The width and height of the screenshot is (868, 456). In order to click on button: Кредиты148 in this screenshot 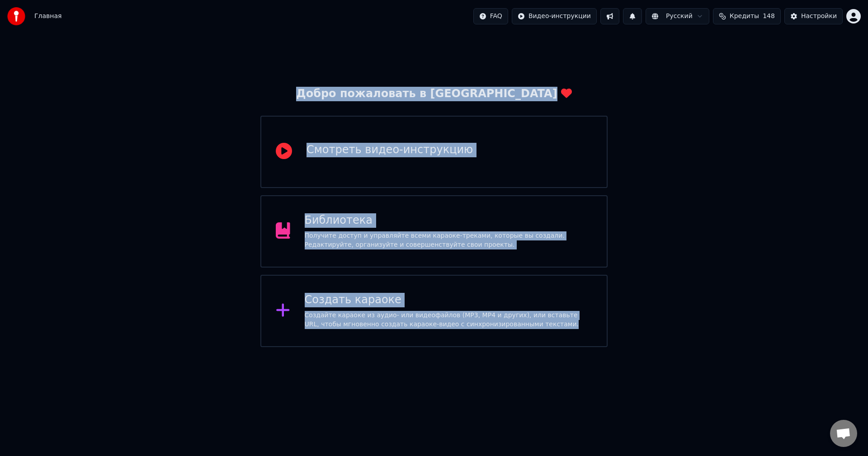, I will do `click(747, 17)`.